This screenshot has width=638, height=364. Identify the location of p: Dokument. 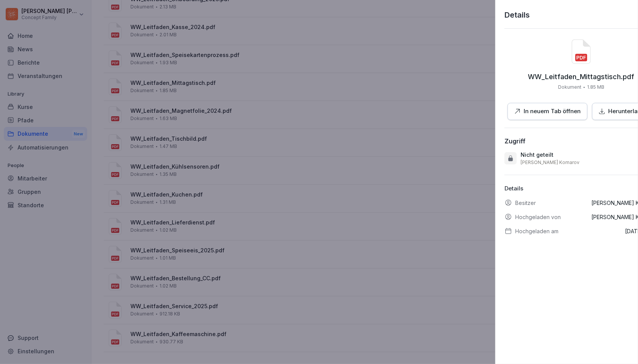
(569, 87).